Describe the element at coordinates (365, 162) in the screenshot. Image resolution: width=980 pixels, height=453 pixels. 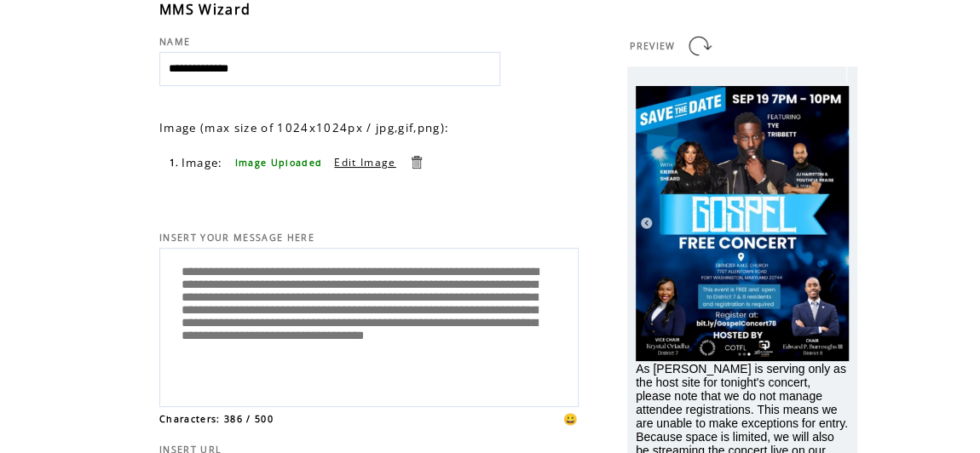
I see `a: Edit Image` at that location.